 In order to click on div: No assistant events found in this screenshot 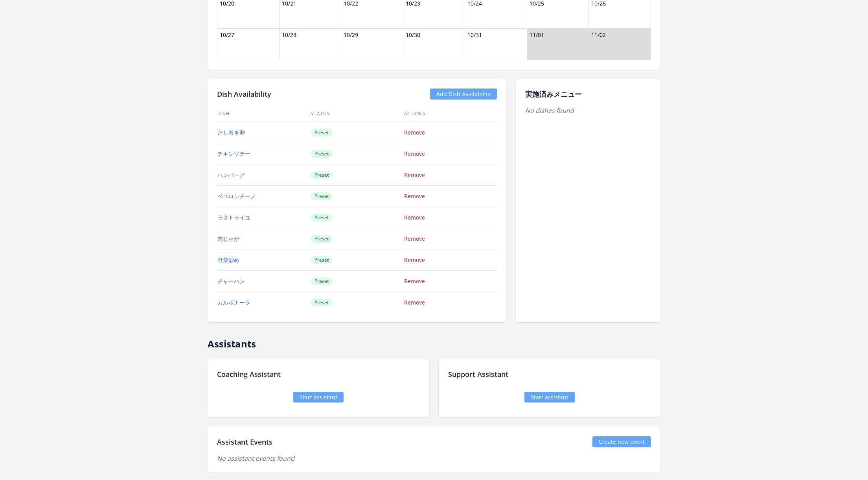, I will do `click(434, 458)`.